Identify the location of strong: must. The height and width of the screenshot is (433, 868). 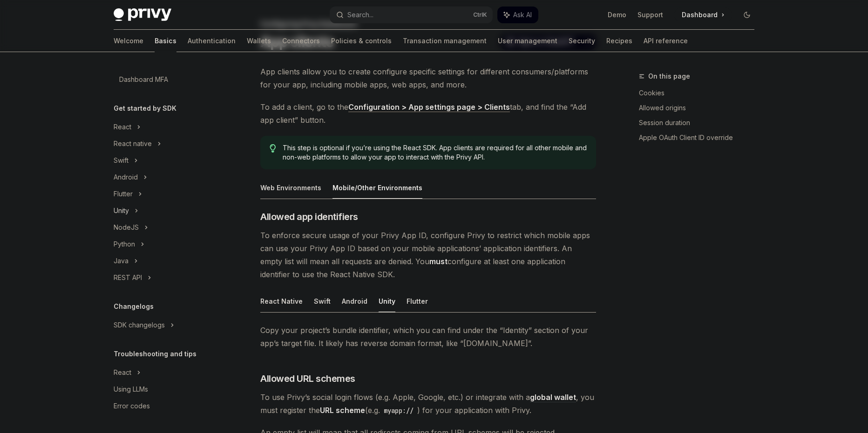
(438, 261).